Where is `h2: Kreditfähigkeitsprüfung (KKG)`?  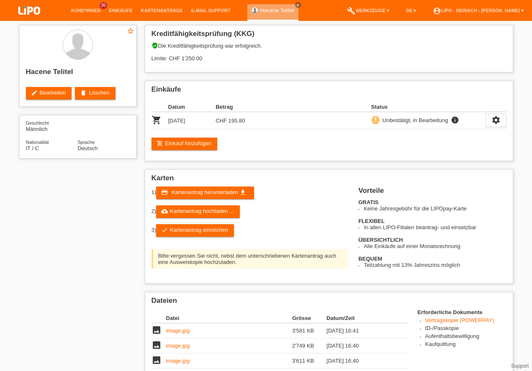 h2: Kreditfähigkeitsprüfung (KKG) is located at coordinates (329, 36).